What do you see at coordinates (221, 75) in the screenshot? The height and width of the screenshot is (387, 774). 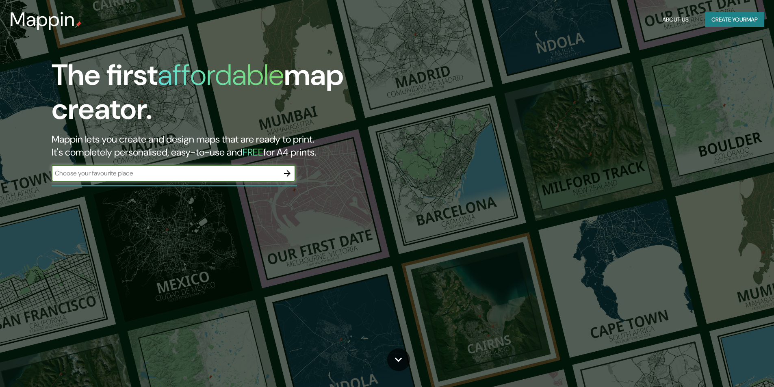 I see `h1: affordable` at bounding box center [221, 75].